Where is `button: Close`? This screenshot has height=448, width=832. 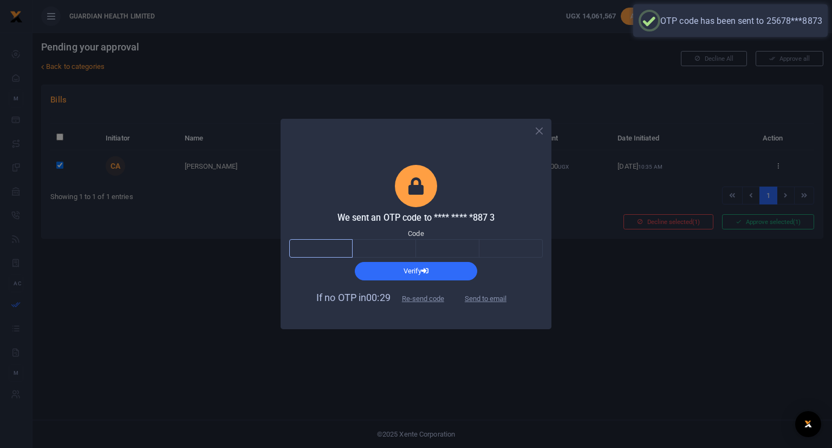
button: Close is located at coordinates (539, 131).